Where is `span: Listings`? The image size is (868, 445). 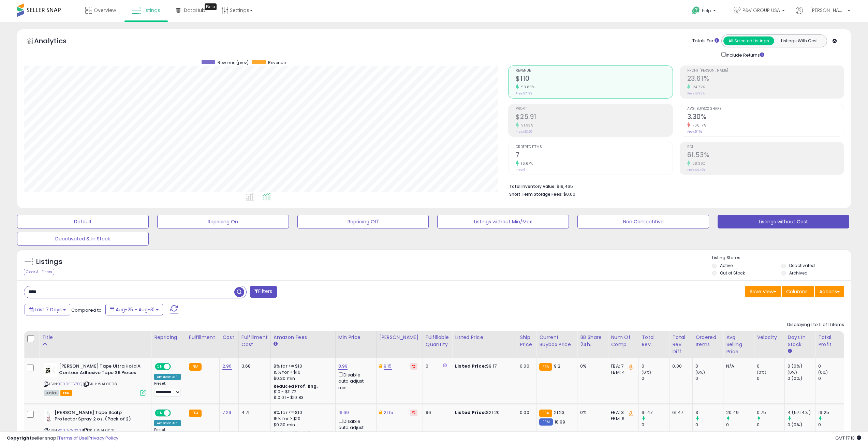 span: Listings is located at coordinates (152, 11).